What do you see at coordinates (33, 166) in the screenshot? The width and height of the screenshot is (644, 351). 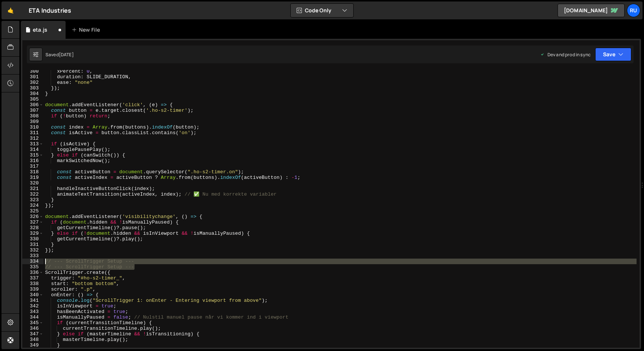 I see `div: 317` at bounding box center [33, 166].